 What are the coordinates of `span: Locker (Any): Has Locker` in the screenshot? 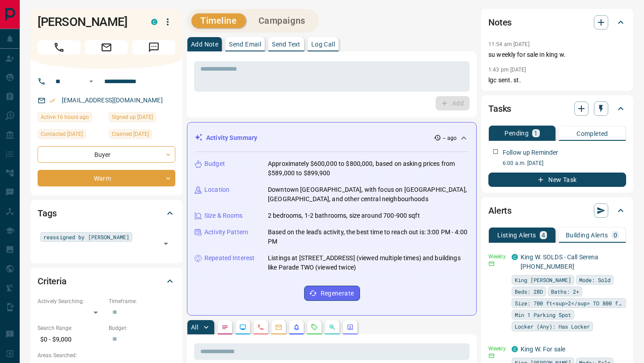 It's located at (552, 327).